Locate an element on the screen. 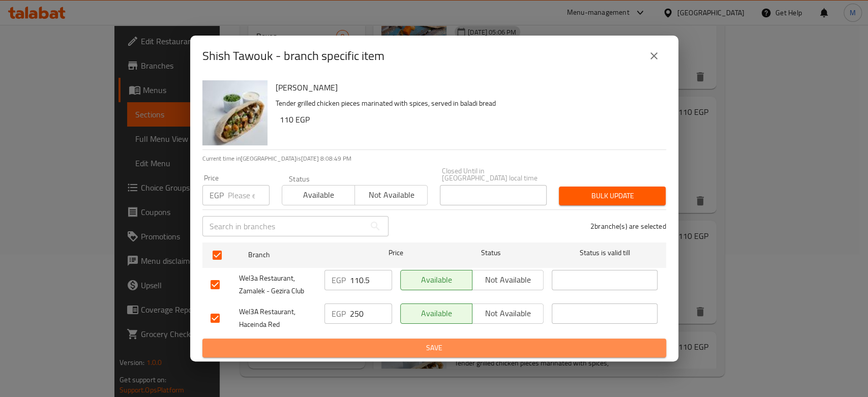  span: Bulk update is located at coordinates (612, 196).